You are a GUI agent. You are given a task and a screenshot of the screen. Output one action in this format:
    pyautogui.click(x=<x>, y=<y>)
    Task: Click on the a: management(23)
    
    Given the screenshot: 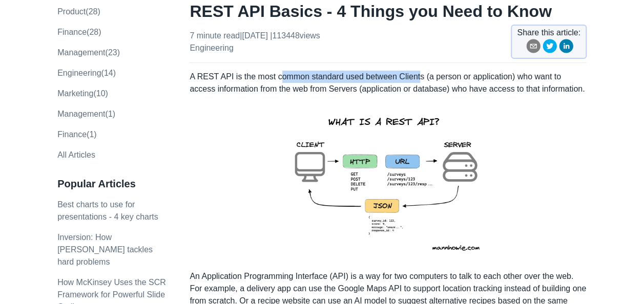 What is the action you would take?
    pyautogui.click(x=89, y=52)
    